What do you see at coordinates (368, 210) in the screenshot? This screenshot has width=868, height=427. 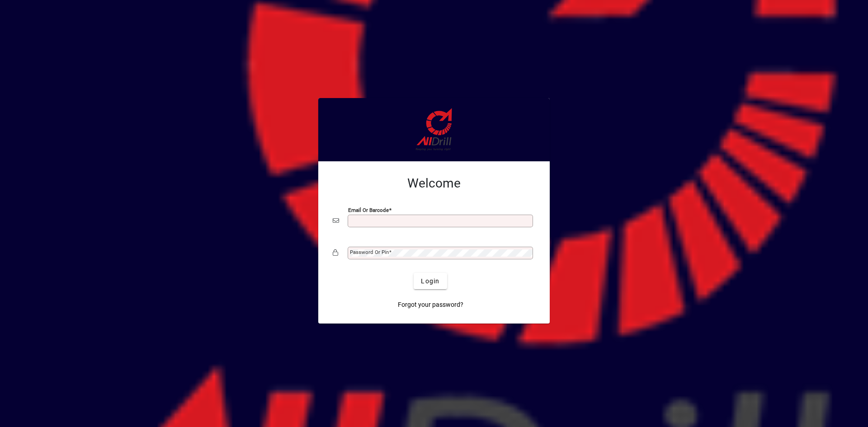 I see `mat-label: Email or Barcode` at bounding box center [368, 210].